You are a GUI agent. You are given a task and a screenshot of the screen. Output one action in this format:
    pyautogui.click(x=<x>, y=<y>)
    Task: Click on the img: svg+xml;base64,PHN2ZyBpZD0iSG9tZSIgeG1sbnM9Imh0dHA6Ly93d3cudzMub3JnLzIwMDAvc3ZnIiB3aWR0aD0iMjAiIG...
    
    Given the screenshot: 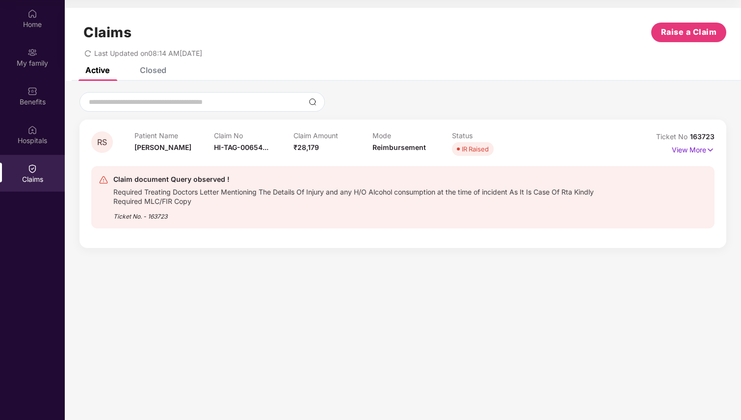 What is the action you would take?
    pyautogui.click(x=32, y=14)
    